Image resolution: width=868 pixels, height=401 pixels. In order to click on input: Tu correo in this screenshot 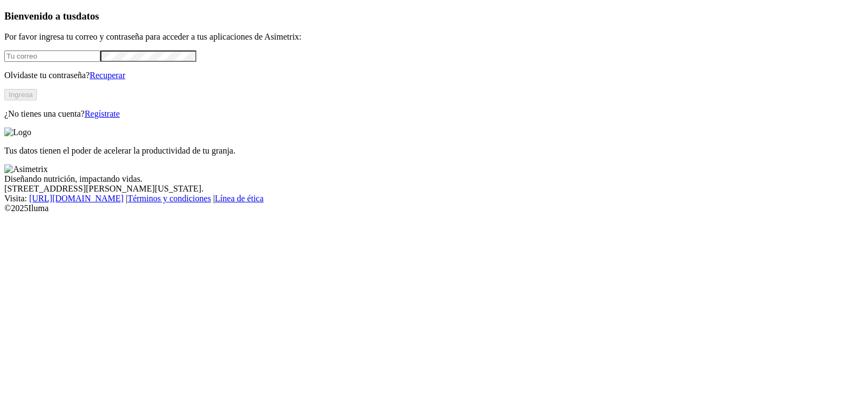, I will do `click(52, 56)`.